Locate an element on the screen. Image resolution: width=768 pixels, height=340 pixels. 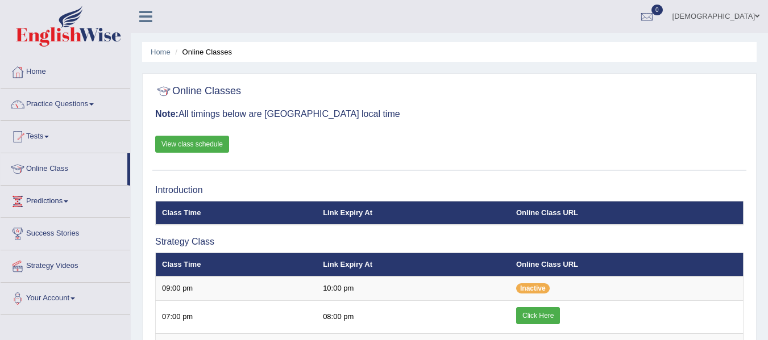
td: 07:00 pm is located at coordinates (236, 317).